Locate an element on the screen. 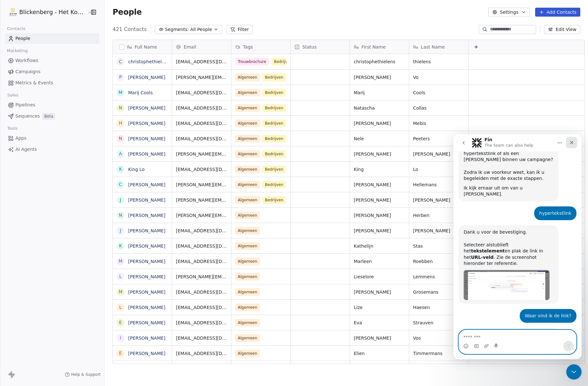  a: Campaigns is located at coordinates (52, 71).